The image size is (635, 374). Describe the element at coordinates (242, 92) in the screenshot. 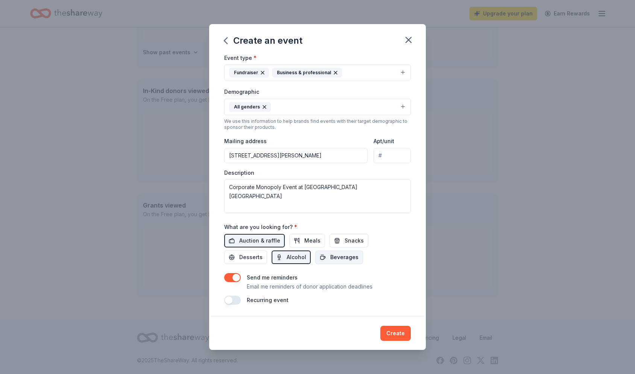

I see `label: Demographic` at that location.